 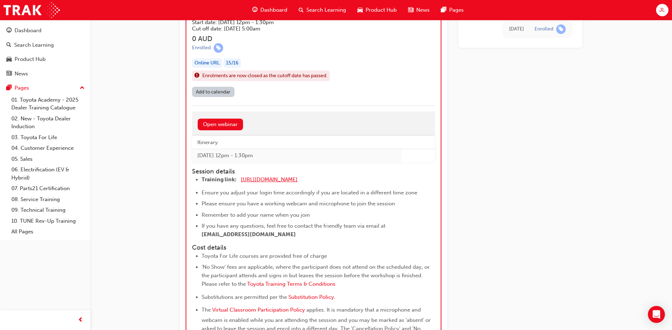 I want to click on div: Online URL, so click(x=207, y=63).